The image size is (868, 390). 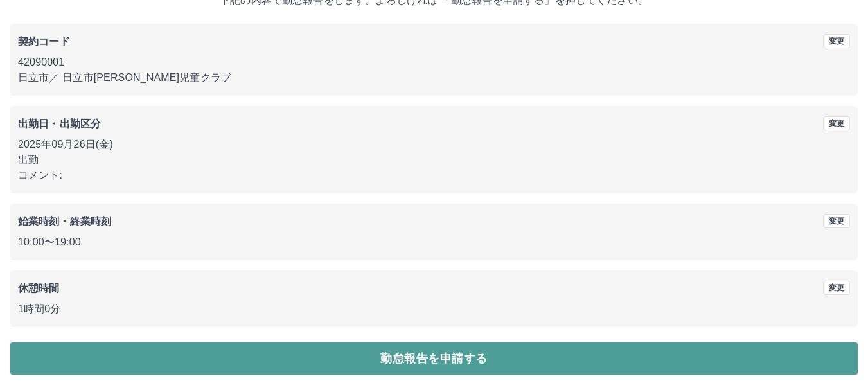 I want to click on p: 1時間0分, so click(x=434, y=309).